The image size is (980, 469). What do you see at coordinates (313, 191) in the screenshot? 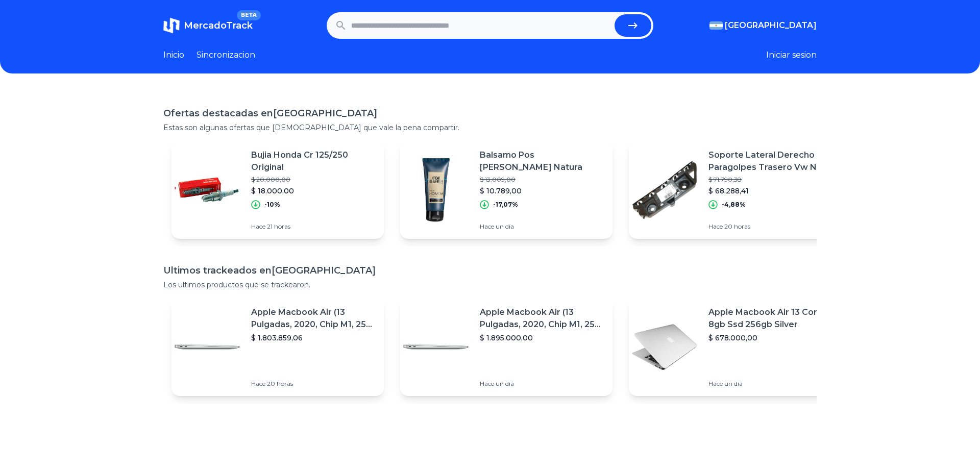
I see `p: $ 18.000,00` at bounding box center [313, 191].